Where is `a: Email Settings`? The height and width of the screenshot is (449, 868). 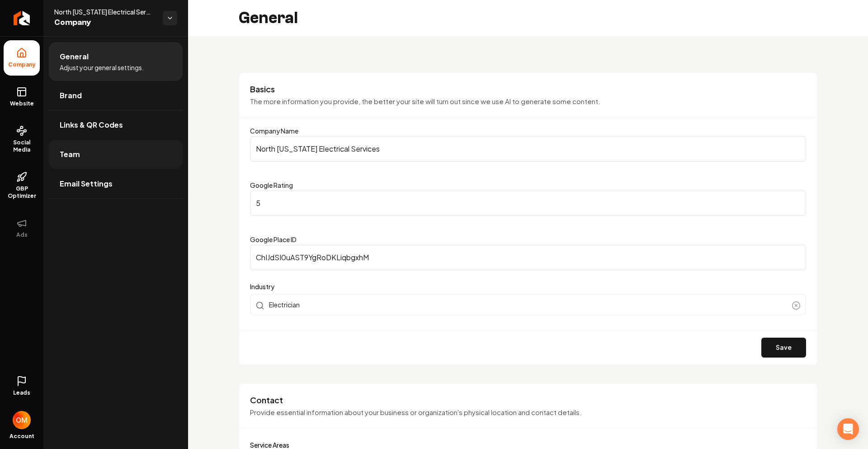
a: Email Settings is located at coordinates (116, 184).